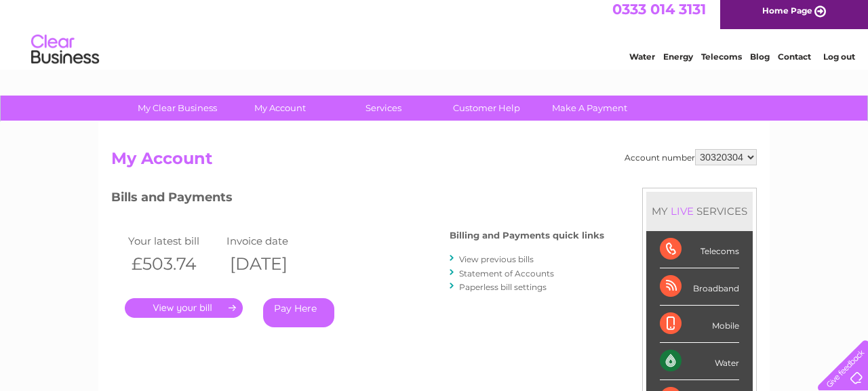 The height and width of the screenshot is (391, 868). I want to click on a: View previous bills, so click(496, 259).